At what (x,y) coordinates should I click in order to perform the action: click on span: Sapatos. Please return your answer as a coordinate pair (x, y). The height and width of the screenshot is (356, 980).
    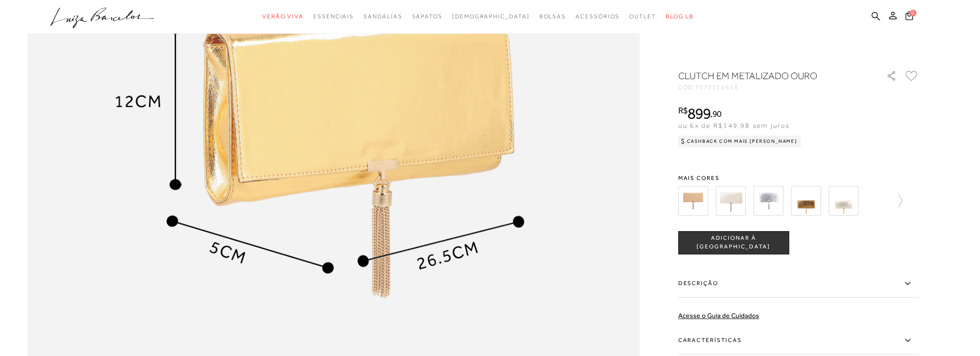
    Looking at the image, I should click on (427, 16).